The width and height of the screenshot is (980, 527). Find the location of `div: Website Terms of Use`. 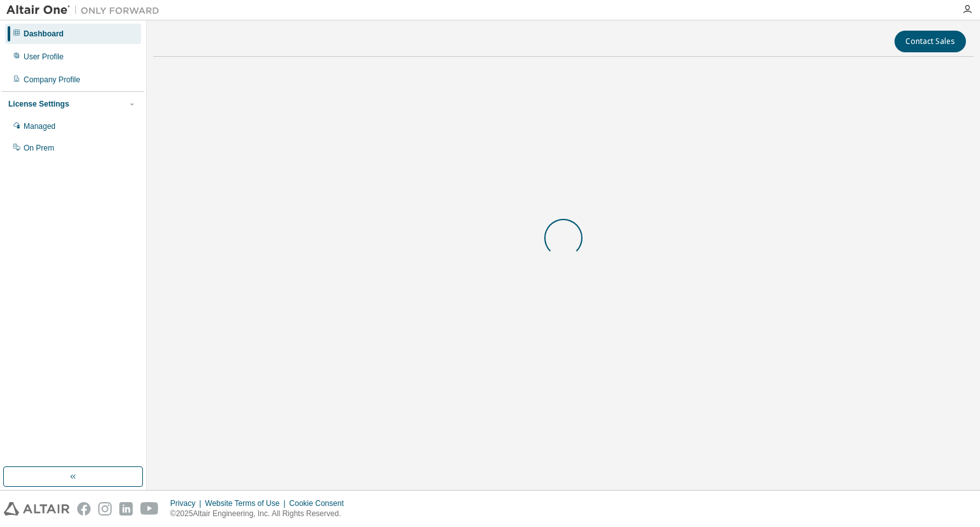

div: Website Terms of Use is located at coordinates (247, 504).